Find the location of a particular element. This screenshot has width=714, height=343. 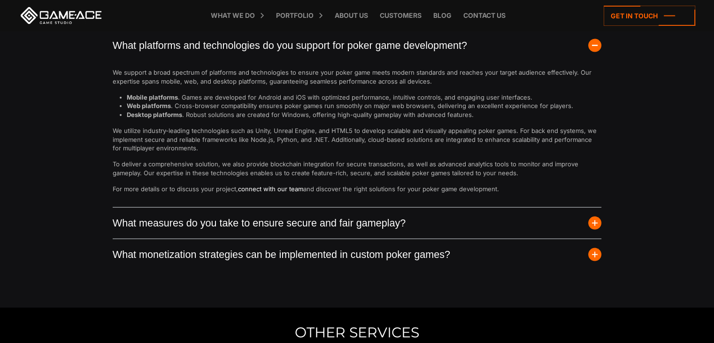

button: What measures do you take to ensure secure and fair gameplay? is located at coordinates (357, 223).